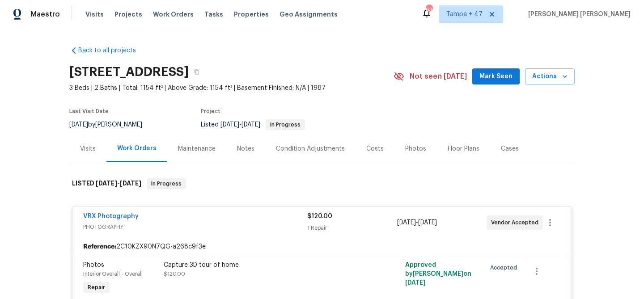 The image size is (644, 299). What do you see at coordinates (352, 228) in the screenshot?
I see `div: 1 Repair` at bounding box center [352, 228].